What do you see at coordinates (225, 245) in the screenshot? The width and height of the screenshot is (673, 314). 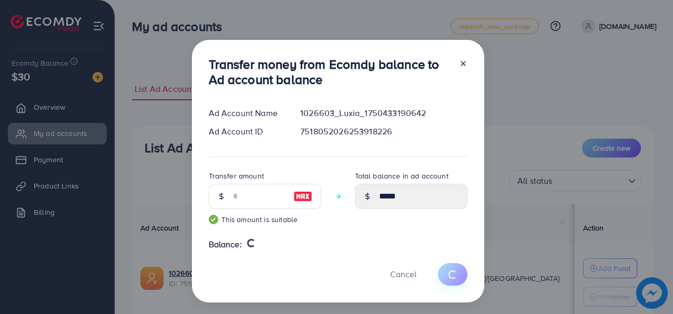 I see `span: Balance:` at bounding box center [225, 245].